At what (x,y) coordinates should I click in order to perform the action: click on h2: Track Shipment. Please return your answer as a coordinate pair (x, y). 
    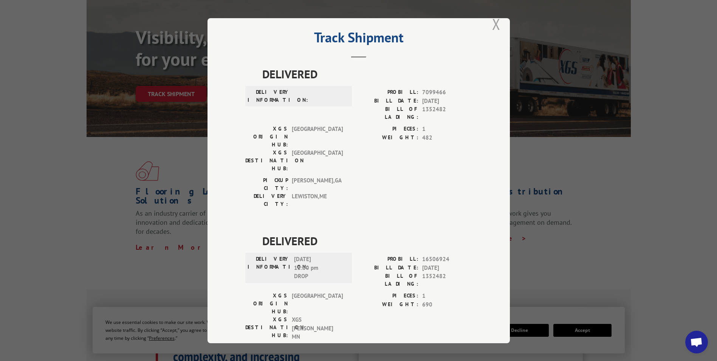
    Looking at the image, I should click on (359, 39).